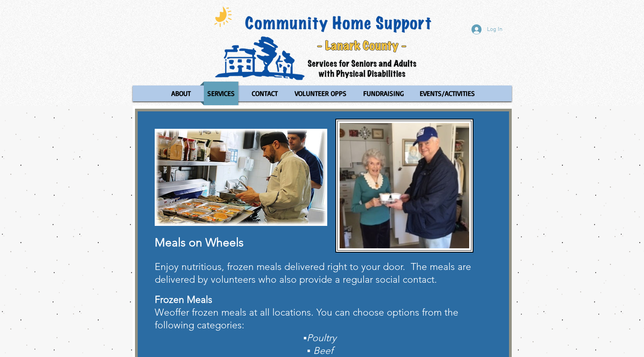  Describe the element at coordinates (313, 272) in the screenshot. I see `span: Enjoy nutritious, frozen meals delivered right to your door. The meals are delivered by volunteer...` at that location.